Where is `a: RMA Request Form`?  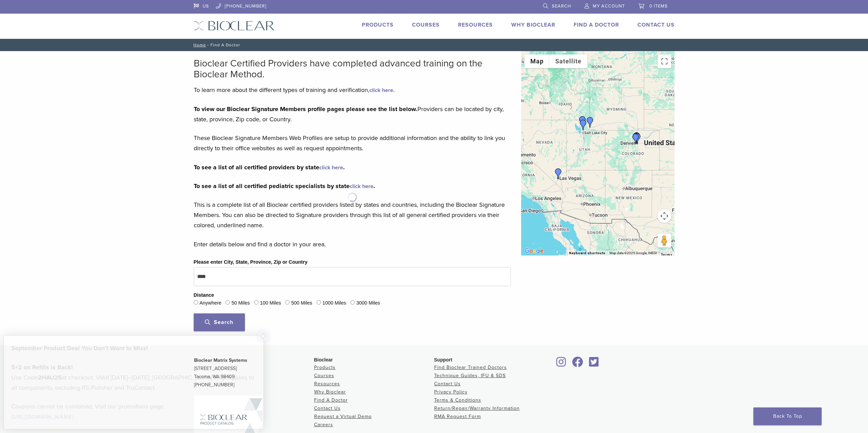
a: RMA Request Form is located at coordinates (457, 416).